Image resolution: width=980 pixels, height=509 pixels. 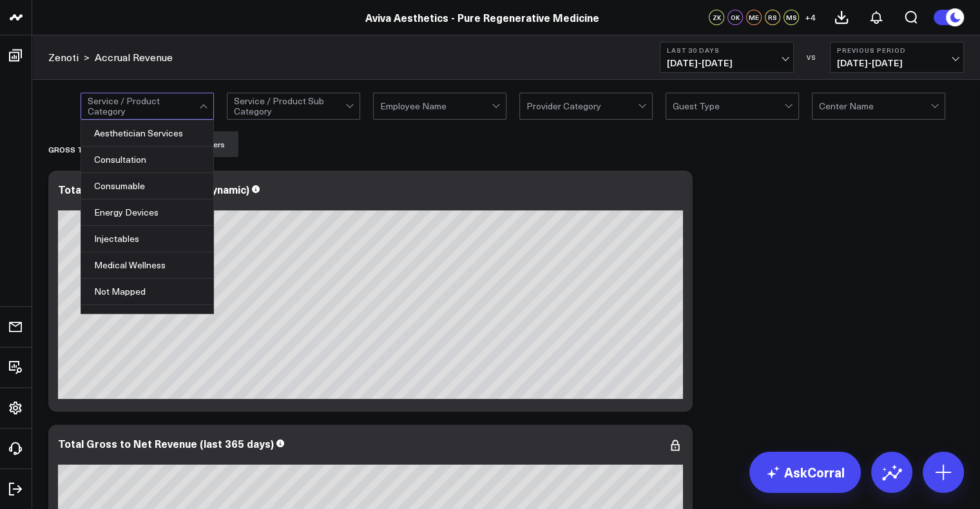 I want to click on span: + 4, so click(x=810, y=17).